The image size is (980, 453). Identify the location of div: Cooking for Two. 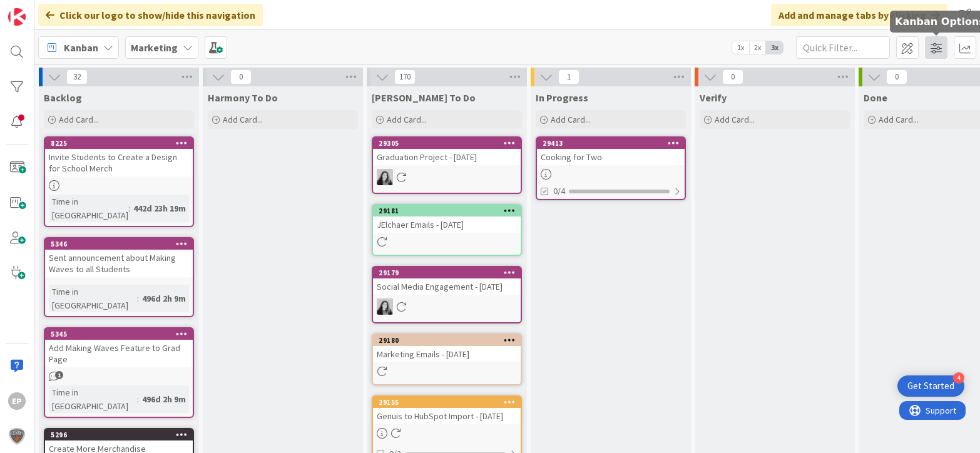
(611, 157).